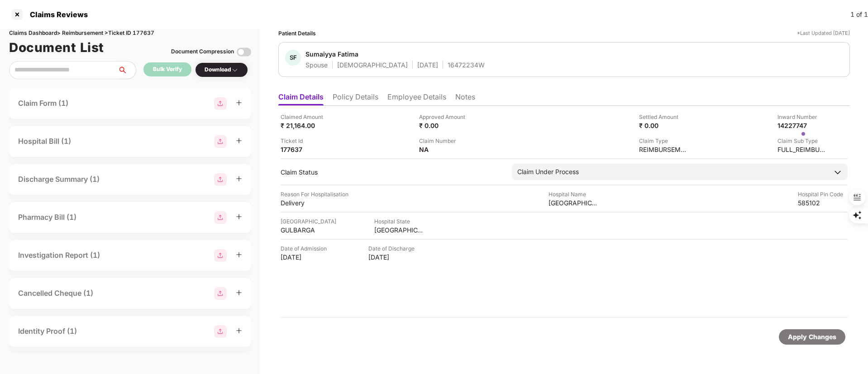 This screenshot has width=868, height=374. What do you see at coordinates (301, 99) in the screenshot?
I see `li: Claim Details` at bounding box center [301, 99].